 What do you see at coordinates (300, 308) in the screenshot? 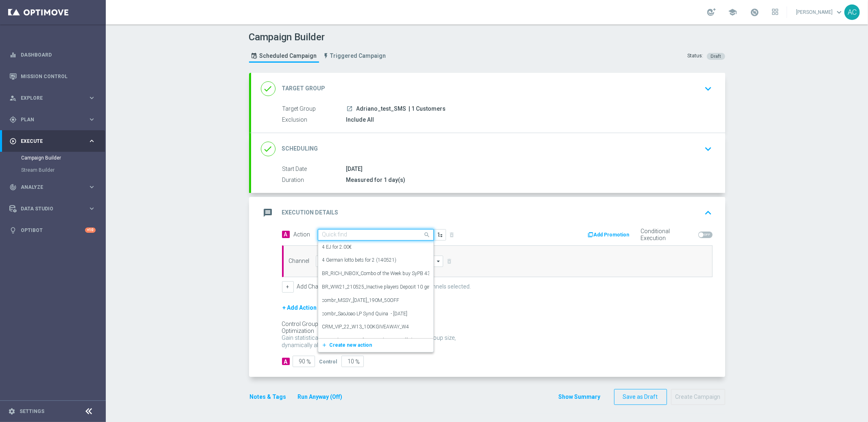
I see `button: + Add Action` at bounding box center [300, 308].